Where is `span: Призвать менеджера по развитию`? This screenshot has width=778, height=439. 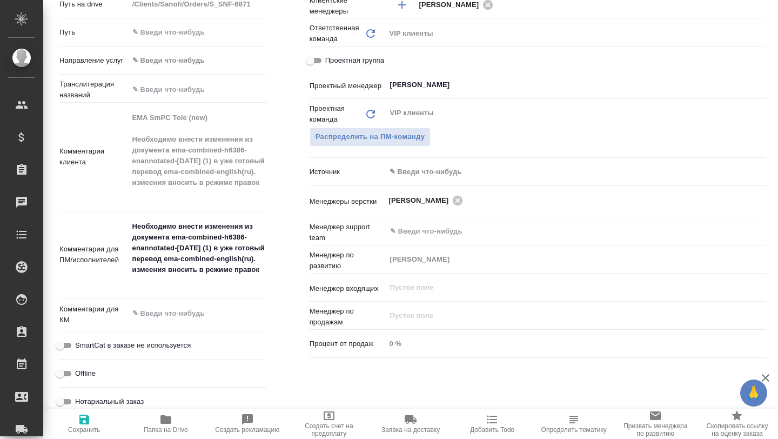 span: Призвать менеджера по развитию is located at coordinates (656, 430).